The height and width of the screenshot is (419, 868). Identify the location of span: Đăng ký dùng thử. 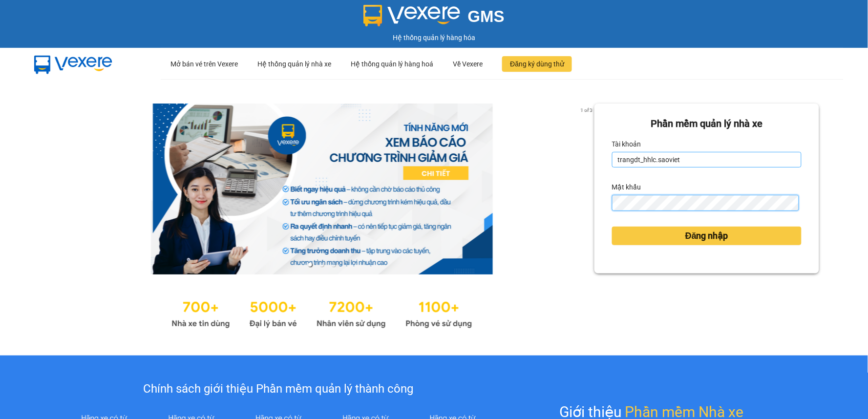
(537, 64).